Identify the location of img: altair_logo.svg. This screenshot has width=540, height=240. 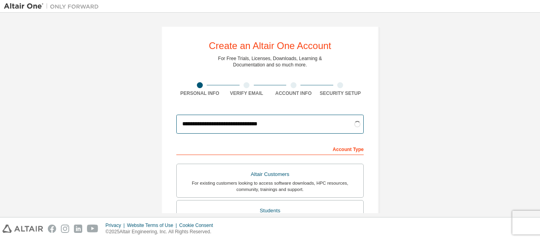
(23, 228).